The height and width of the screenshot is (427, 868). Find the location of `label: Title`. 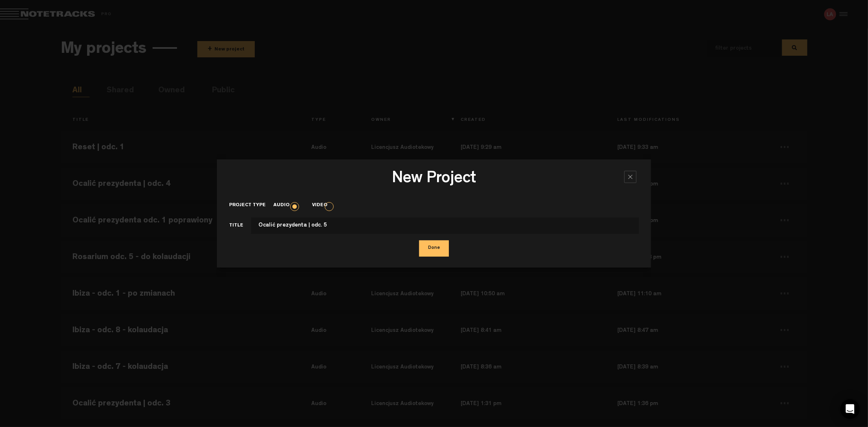

label: Title is located at coordinates (240, 227).